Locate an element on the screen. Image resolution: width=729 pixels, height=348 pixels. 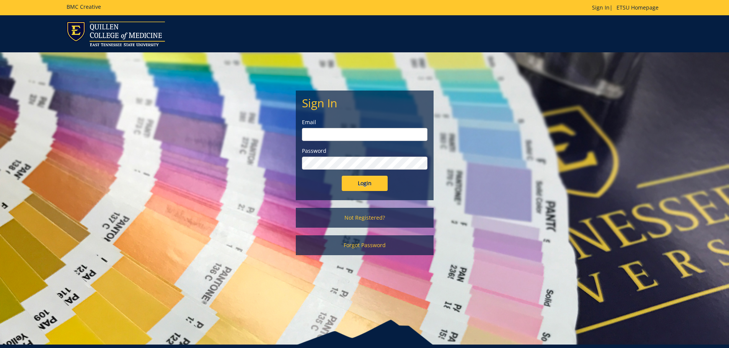
h5: BMC Creative is located at coordinates (84, 7).